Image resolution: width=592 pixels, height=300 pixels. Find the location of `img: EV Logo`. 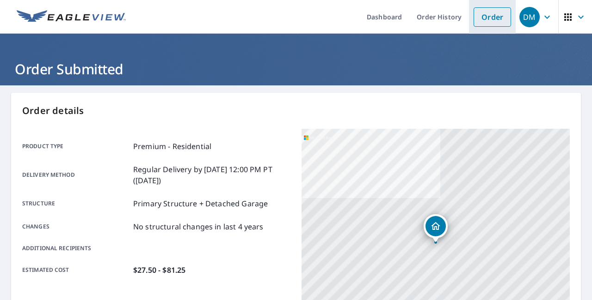

img: EV Logo is located at coordinates (71, 17).